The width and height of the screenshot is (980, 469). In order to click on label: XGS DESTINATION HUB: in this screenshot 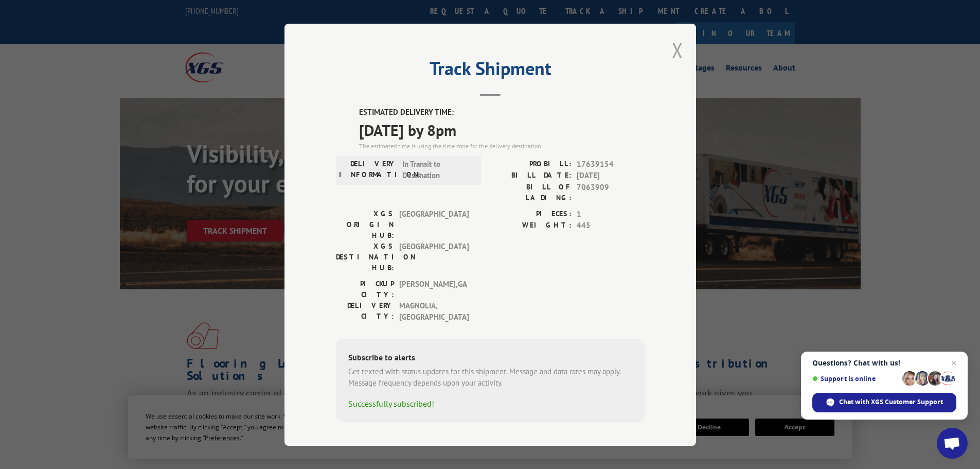, I will do `click(365, 257)`.